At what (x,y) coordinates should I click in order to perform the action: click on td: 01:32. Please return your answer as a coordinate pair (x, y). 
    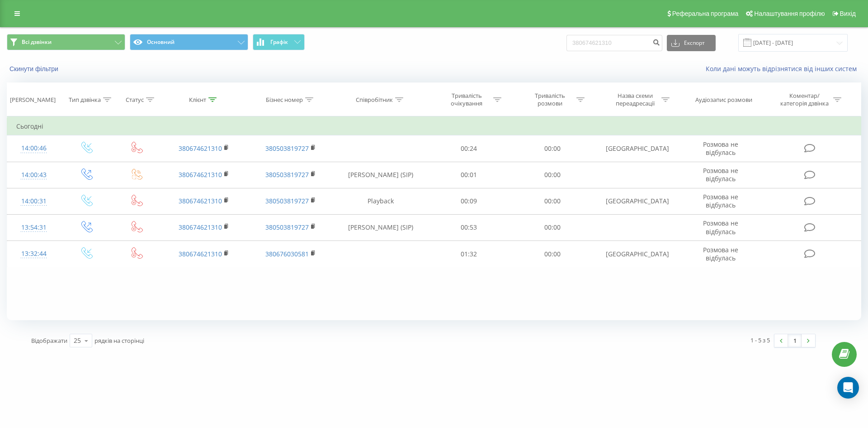
    Looking at the image, I should click on (469, 254).